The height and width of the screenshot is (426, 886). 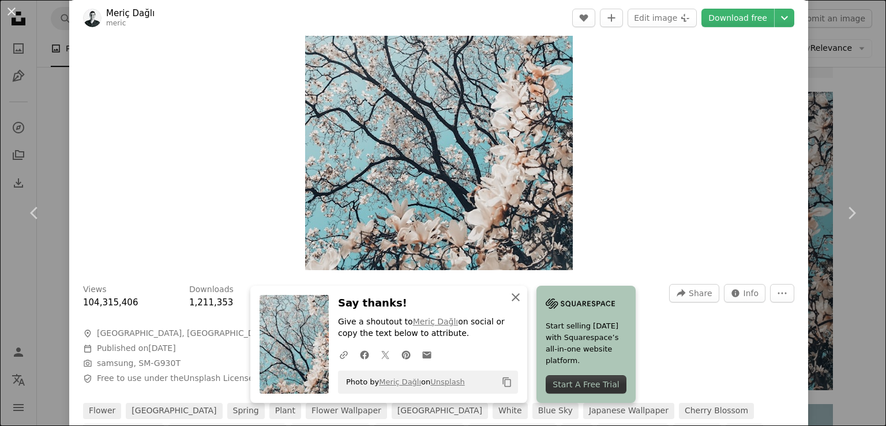 I want to click on h3: Downloads, so click(x=211, y=290).